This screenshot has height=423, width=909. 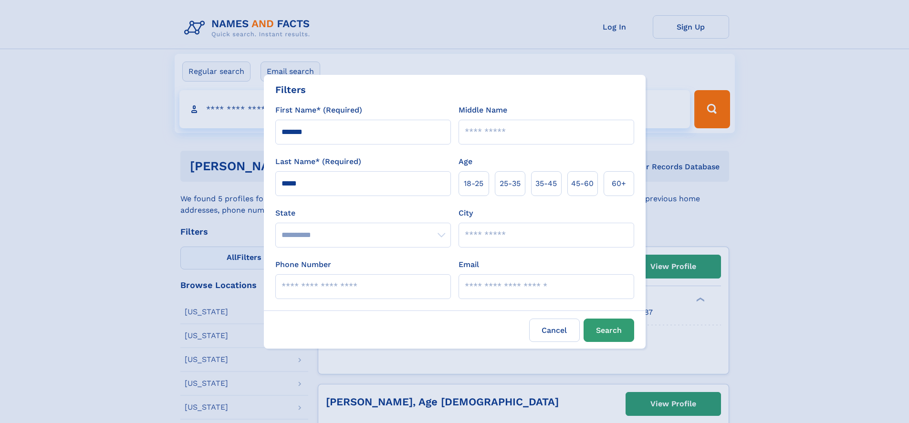 I want to click on label: Cancel, so click(x=555, y=330).